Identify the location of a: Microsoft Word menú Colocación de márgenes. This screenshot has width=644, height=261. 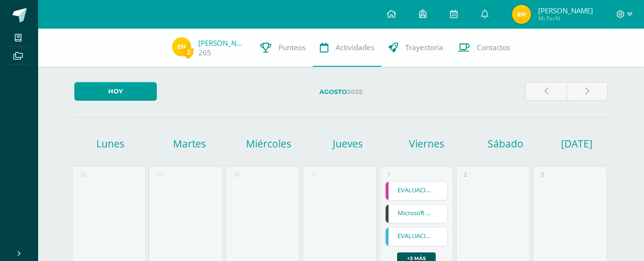
(416, 214).